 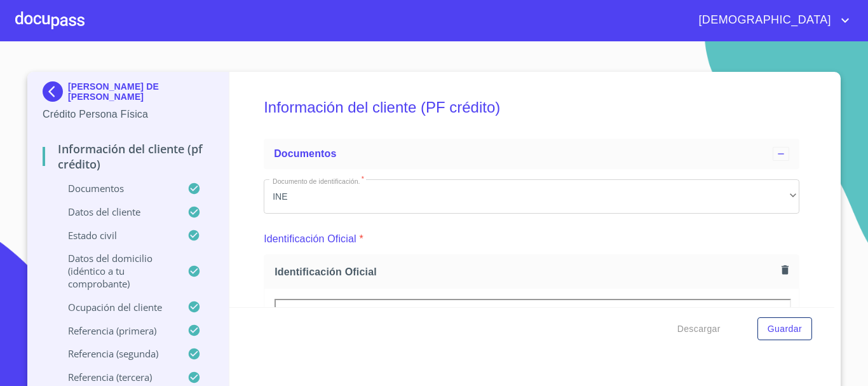 What do you see at coordinates (115, 271) in the screenshot?
I see `p: Datos del domicilio (idéntico a tu comprobante)` at bounding box center [115, 271].